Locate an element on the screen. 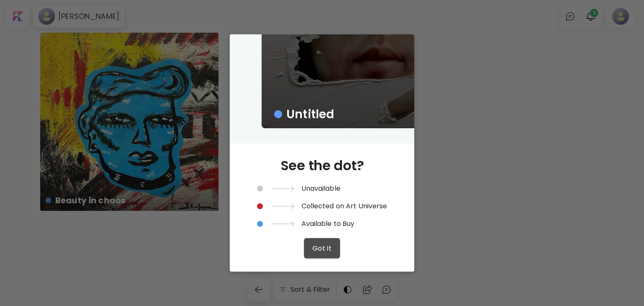 The image size is (644, 306). span: Got it is located at coordinates (322, 248).